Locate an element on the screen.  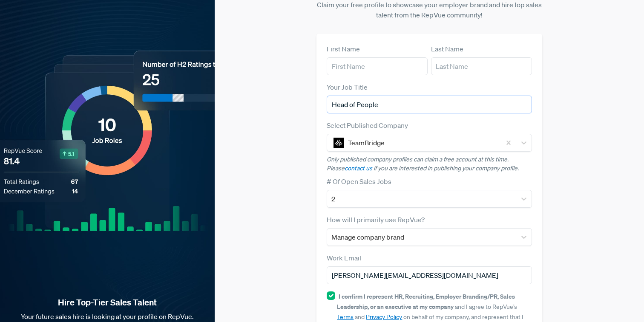
a: Terms is located at coordinates (345, 317).